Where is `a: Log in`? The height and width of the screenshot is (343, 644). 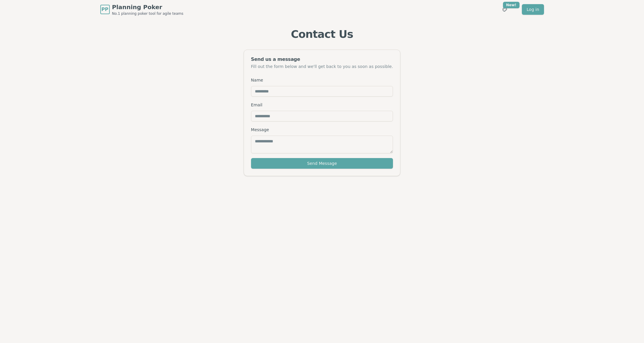
a: Log in is located at coordinates (533, 10).